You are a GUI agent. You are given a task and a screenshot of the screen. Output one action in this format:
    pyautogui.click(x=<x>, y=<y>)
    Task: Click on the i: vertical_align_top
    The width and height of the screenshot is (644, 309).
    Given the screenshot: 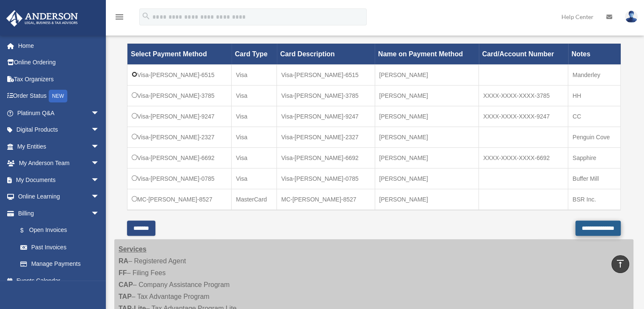 What is the action you would take?
    pyautogui.click(x=620, y=264)
    